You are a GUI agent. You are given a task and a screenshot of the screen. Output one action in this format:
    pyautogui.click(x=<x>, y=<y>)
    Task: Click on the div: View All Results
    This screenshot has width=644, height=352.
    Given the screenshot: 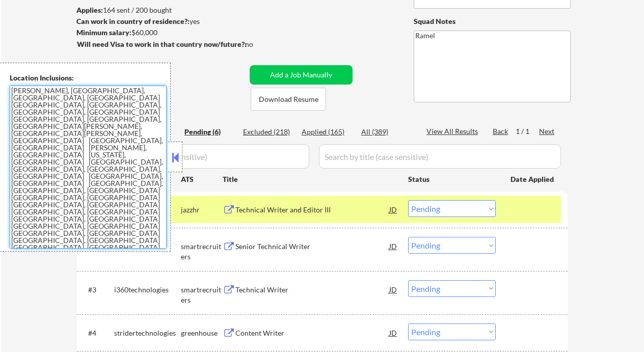 What is the action you would take?
    pyautogui.click(x=453, y=131)
    